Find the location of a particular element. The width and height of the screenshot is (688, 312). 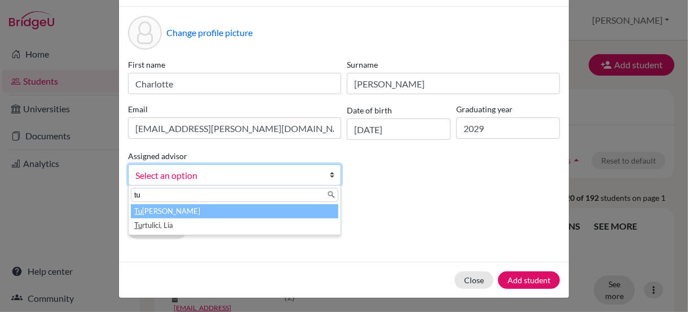

button: Add student is located at coordinates (529, 280).